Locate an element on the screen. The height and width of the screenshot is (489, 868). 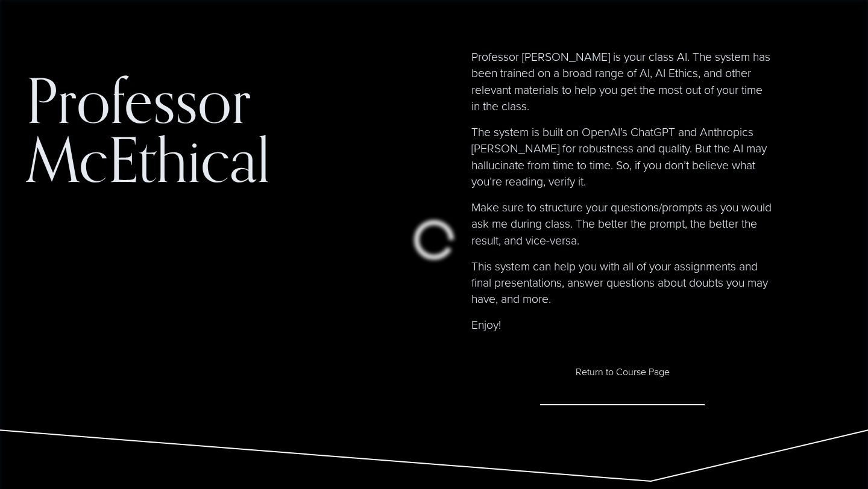
p: This system can help you with all of your assignments and final presentations, answer questions a... is located at coordinates (622, 283).